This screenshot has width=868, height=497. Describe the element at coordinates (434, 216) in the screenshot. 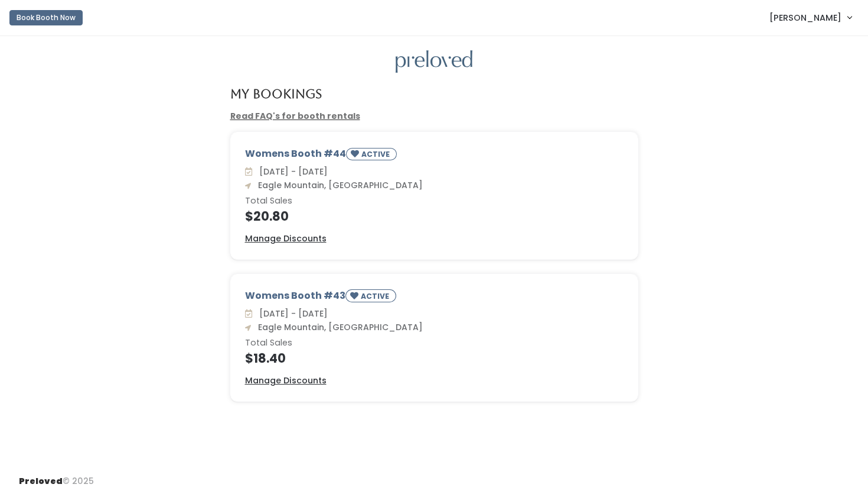

I see `h4: $20.80` at that location.